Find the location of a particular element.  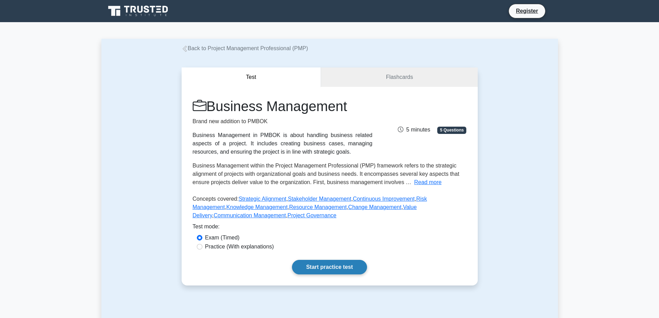

a: Risk Management is located at coordinates (310, 203).